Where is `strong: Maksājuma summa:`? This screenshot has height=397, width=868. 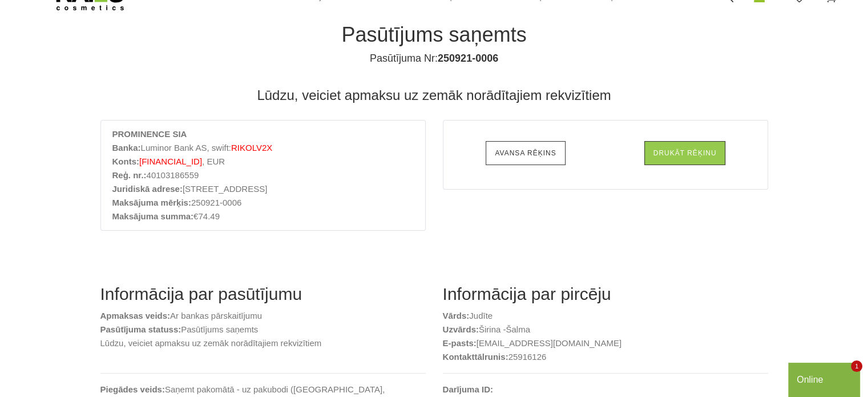
strong: Maksājuma summa: is located at coordinates (153, 216).